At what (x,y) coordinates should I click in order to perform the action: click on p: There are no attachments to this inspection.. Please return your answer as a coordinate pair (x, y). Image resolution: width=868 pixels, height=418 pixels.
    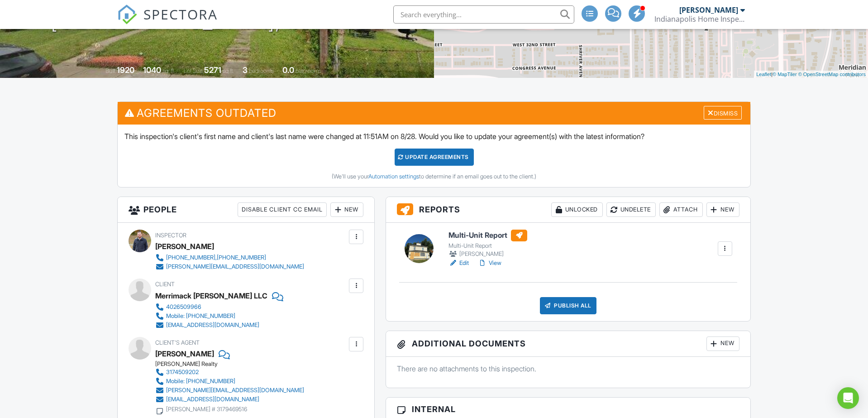
    Looking at the image, I should click on (568, 369).